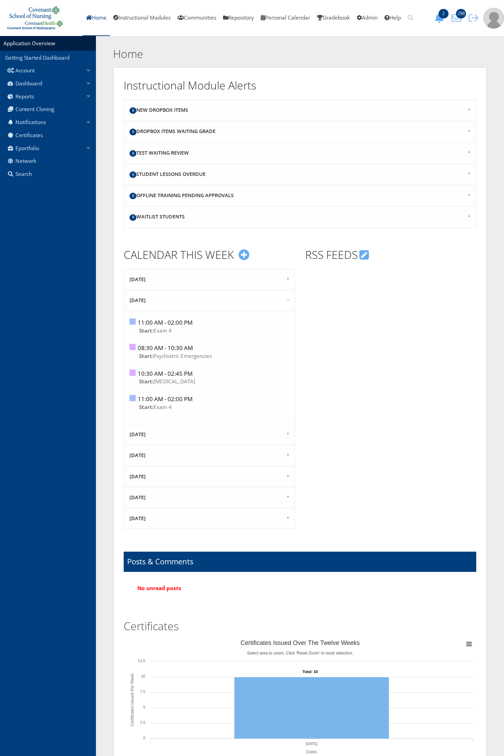  What do you see at coordinates (300, 643) in the screenshot?
I see `tspan: Certificates Issued Over The Twelve Weeks` at bounding box center [300, 643].